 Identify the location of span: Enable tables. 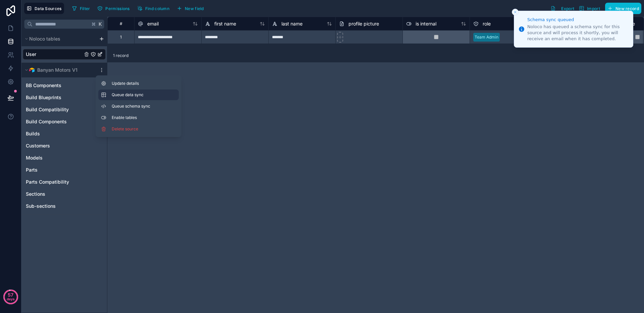
(144, 118).